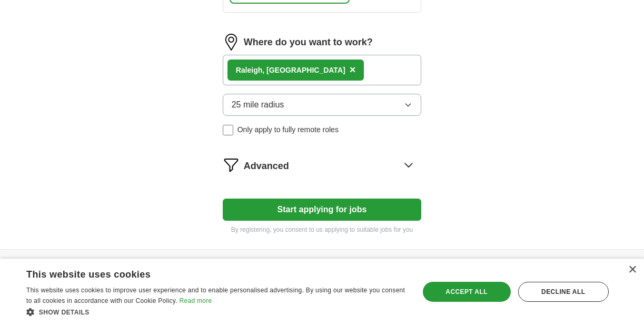 The height and width of the screenshot is (325, 644). I want to click on img: location.png, so click(231, 42).